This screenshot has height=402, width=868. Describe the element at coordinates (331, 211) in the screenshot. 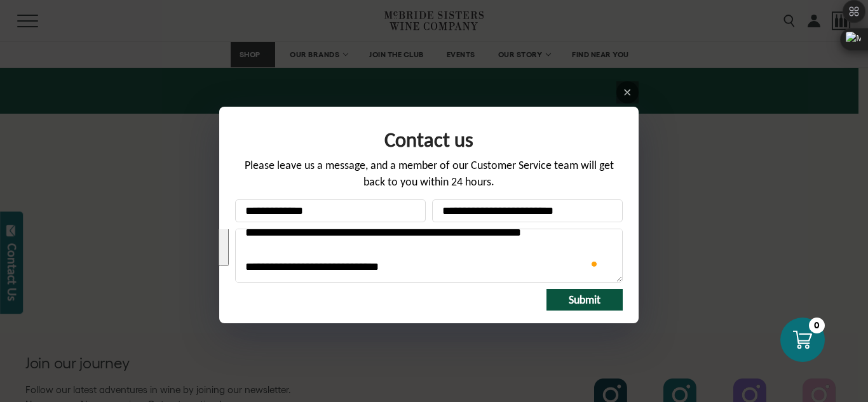

I see `input: Your name` at that location.